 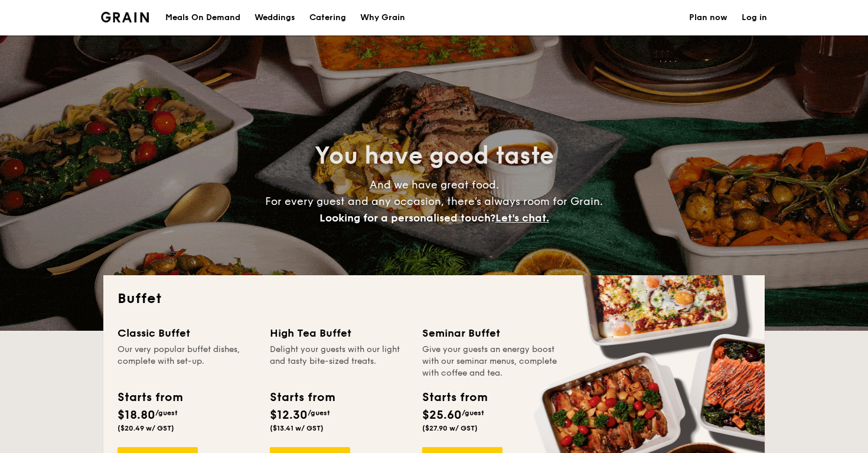 I want to click on span: You have good taste, so click(x=434, y=156).